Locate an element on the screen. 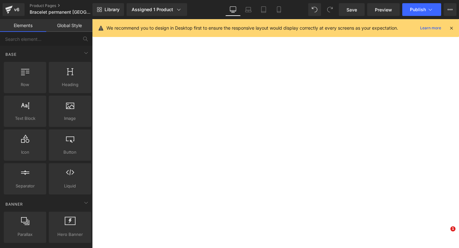 This screenshot has height=248, width=459. button: Undo is located at coordinates (315, 10).